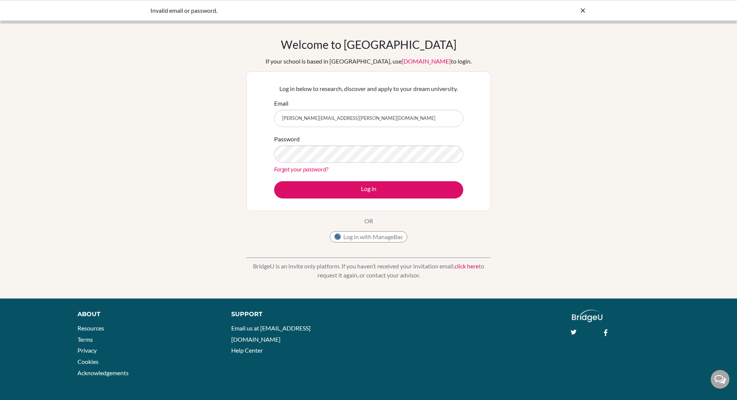  I want to click on div: About, so click(146, 314).